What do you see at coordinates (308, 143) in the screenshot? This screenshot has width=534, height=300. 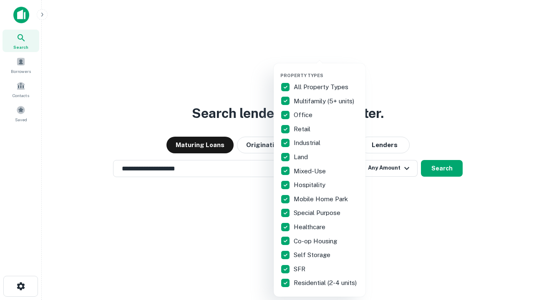 I see `p: Industrial` at bounding box center [308, 143].